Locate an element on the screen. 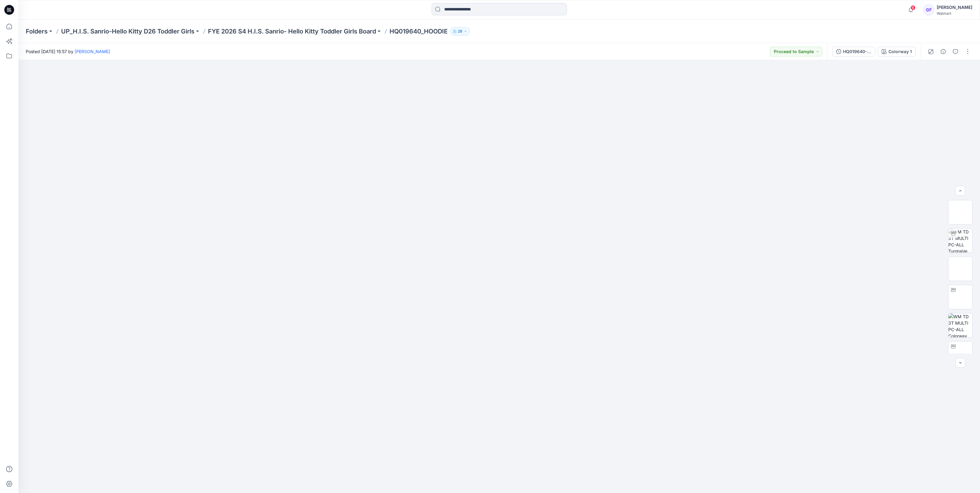 This screenshot has height=493, width=980. p: Folders is located at coordinates (37, 31).